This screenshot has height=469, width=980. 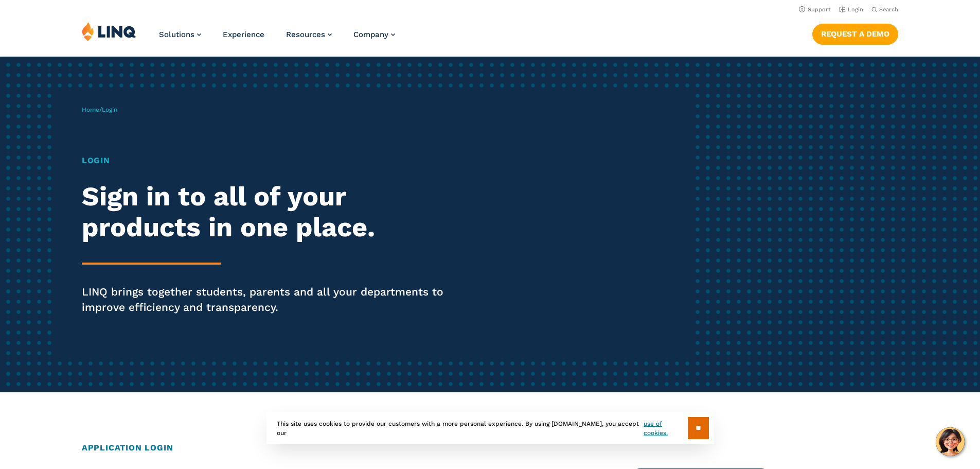 I want to click on span: Company, so click(x=371, y=34).